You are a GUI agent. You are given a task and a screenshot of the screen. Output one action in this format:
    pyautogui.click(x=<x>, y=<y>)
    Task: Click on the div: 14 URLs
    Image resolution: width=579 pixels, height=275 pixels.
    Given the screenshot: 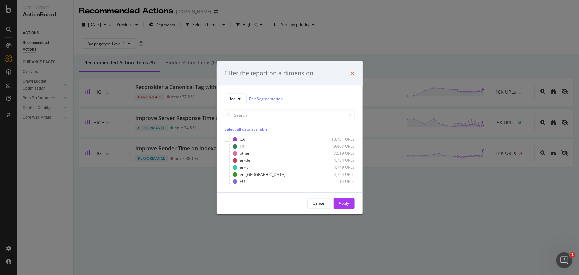 What is the action you would take?
    pyautogui.click(x=339, y=181)
    